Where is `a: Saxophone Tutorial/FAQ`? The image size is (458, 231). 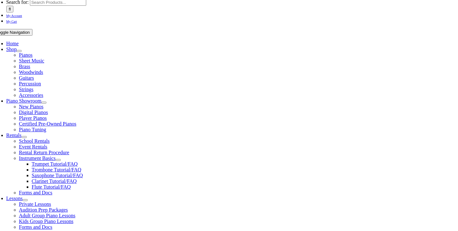 a: Saxophone Tutorial/FAQ is located at coordinates (57, 175).